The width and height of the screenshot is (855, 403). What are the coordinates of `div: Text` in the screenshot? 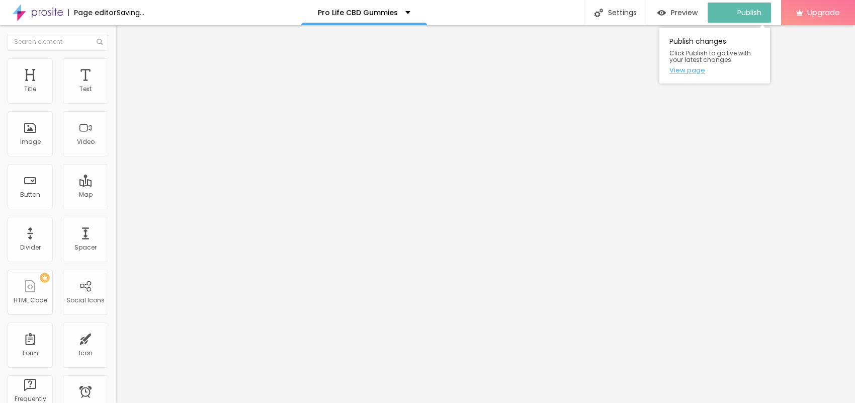 It's located at (85, 89).